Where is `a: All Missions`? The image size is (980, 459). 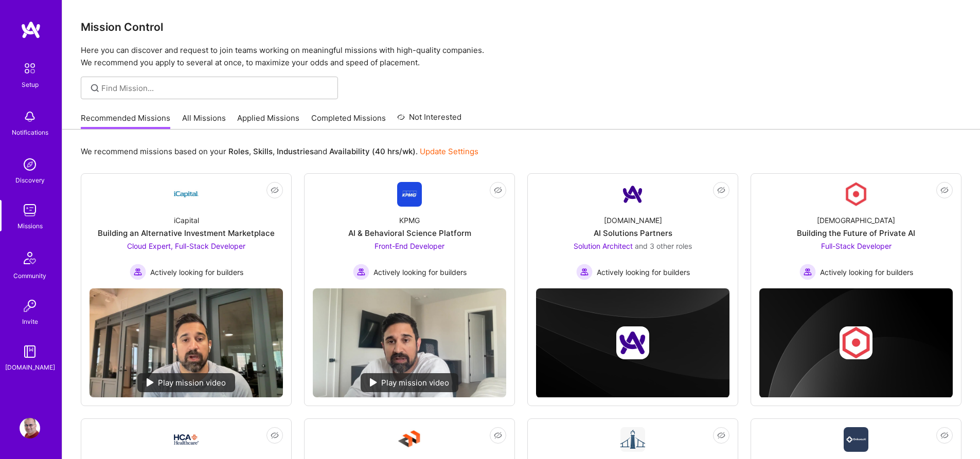 a: All Missions is located at coordinates (204, 121).